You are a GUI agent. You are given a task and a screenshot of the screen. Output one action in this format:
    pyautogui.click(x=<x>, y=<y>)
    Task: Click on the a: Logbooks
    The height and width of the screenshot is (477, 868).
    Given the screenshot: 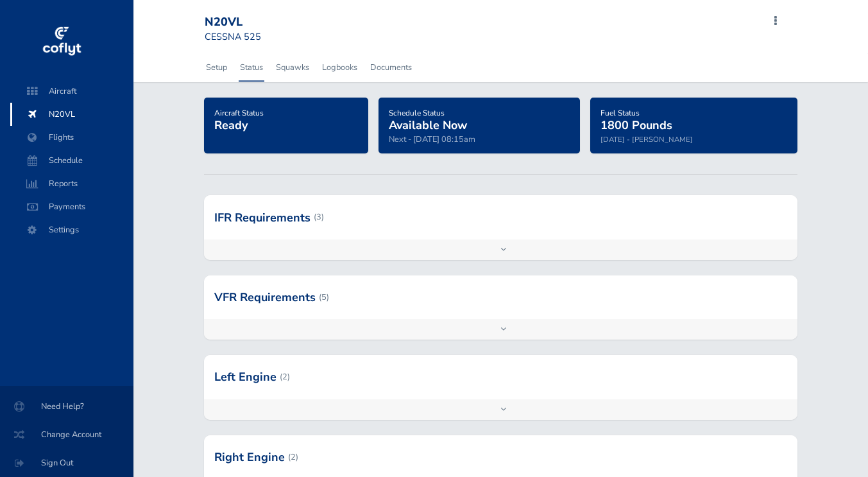 What is the action you would take?
    pyautogui.click(x=340, y=68)
    